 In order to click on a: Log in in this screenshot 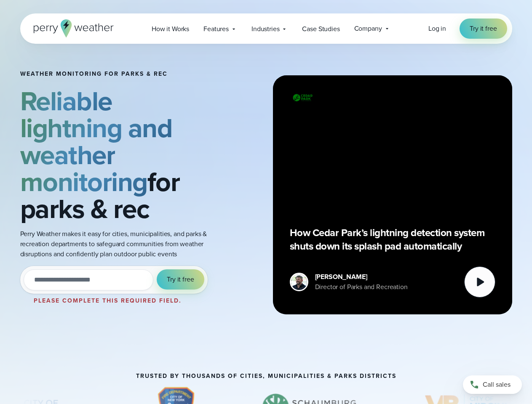, I will do `click(437, 29)`.